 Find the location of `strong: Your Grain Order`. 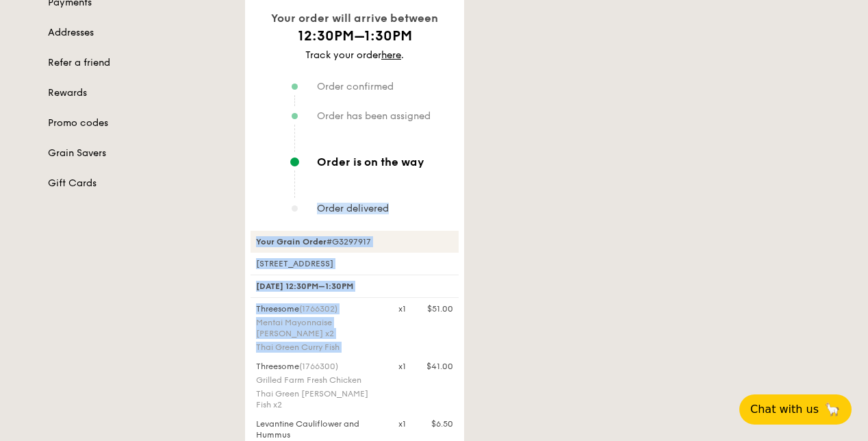

strong: Your Grain Order is located at coordinates (291, 242).